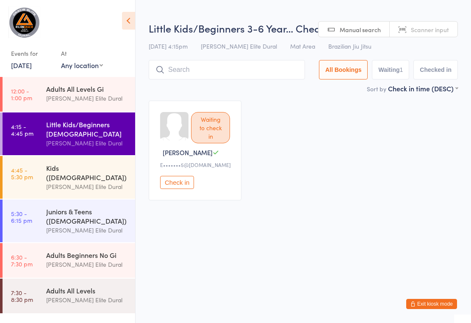  What do you see at coordinates (360, 30) in the screenshot?
I see `span: Manual search` at bounding box center [360, 30].